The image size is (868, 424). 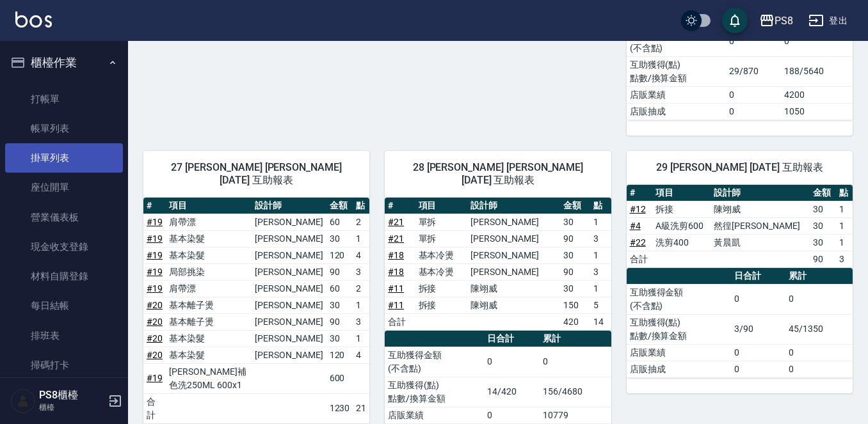 What do you see at coordinates (154, 408) in the screenshot?
I see `td: 合計` at bounding box center [154, 408].